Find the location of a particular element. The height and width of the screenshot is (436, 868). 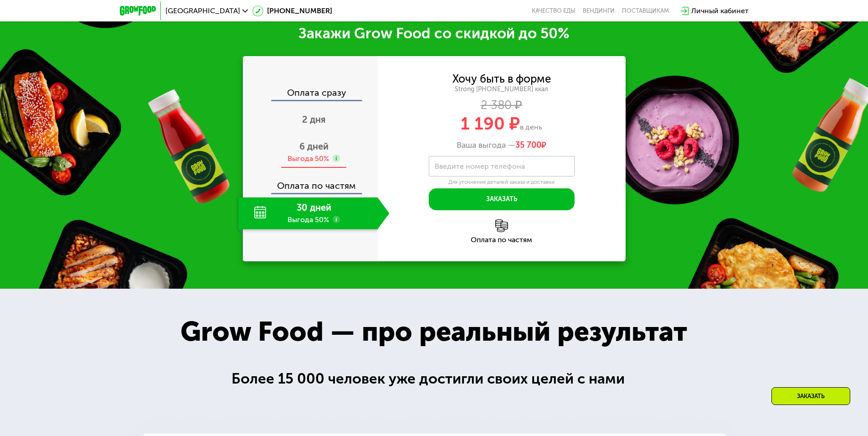

a: Вендинги is located at coordinates (598, 11).